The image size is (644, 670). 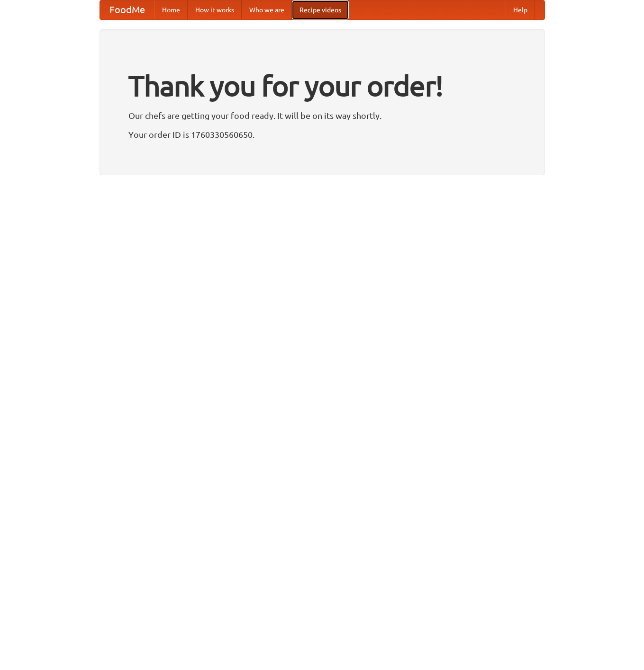 I want to click on a: Who we are, so click(x=267, y=10).